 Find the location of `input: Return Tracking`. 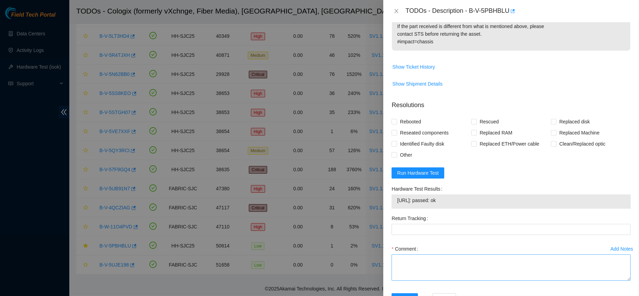

input: Return Tracking is located at coordinates (511, 229).